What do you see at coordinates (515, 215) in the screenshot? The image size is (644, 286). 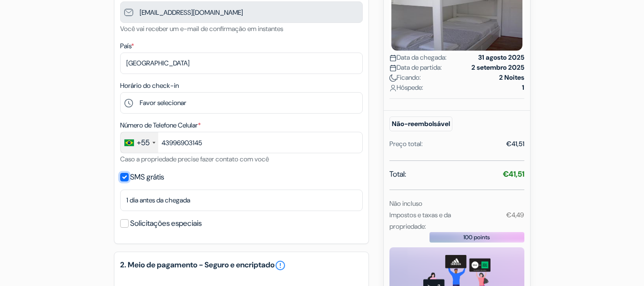 I see `small: €4,49` at bounding box center [515, 215].